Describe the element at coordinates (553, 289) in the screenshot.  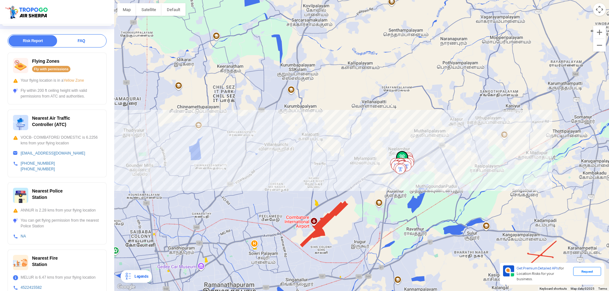
I see `button: Keyboard shortcuts` at that location.